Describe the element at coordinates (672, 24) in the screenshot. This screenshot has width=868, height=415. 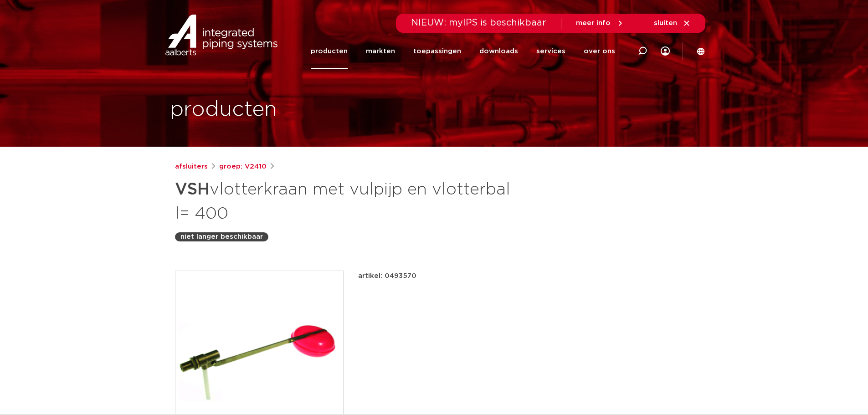
I see `a: sluiten` at that location.